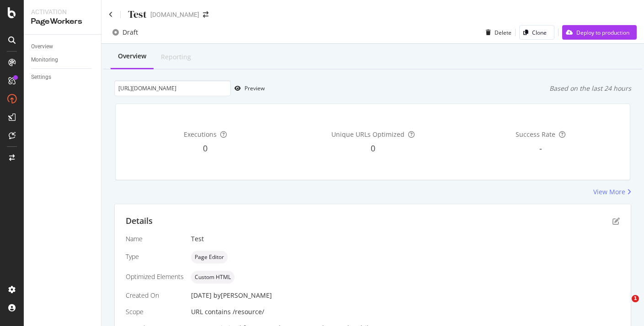 This screenshot has height=326, width=644. I want to click on div: Settings, so click(41, 78).